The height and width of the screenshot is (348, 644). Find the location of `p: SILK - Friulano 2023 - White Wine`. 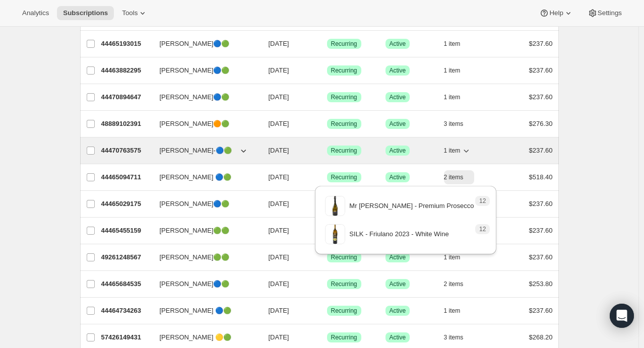

p: SILK - Friulano 2023 - White Wine is located at coordinates (399, 234).